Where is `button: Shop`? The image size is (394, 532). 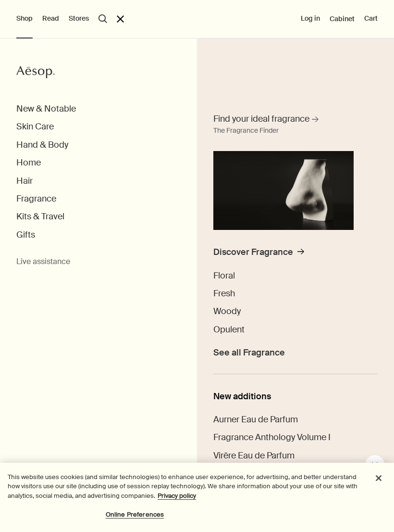 button: Shop is located at coordinates (24, 19).